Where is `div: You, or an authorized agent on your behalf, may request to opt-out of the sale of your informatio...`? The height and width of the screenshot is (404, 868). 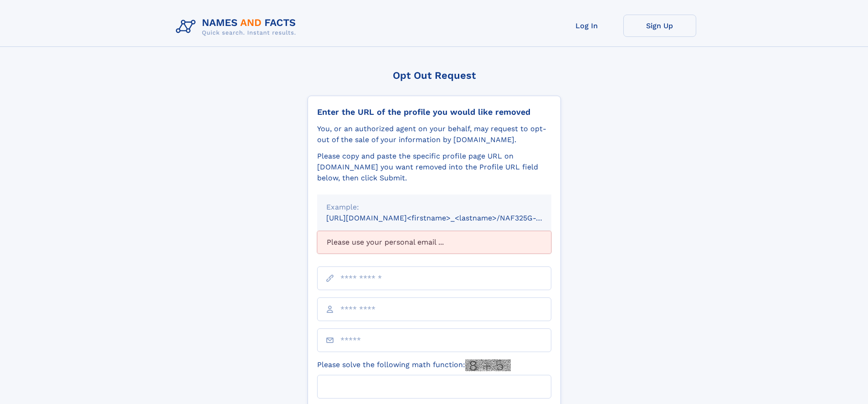 div: You, or an authorized agent on your behalf, may request to opt-out of the sale of your informatio... is located at coordinates (434, 135).